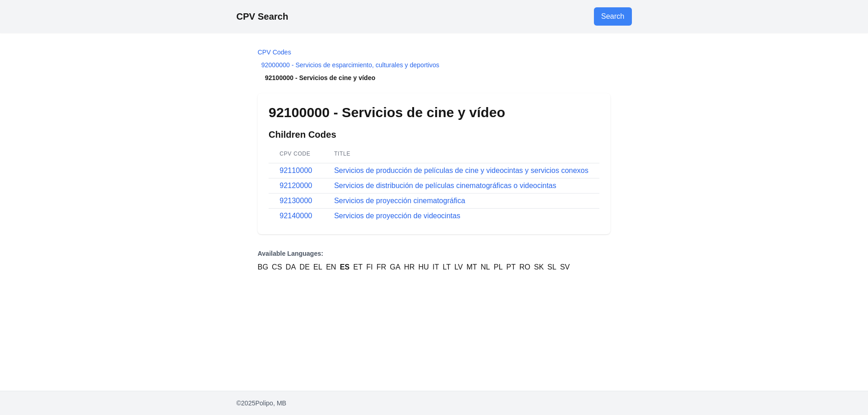 This screenshot has height=415, width=868. What do you see at coordinates (434, 261) in the screenshot?
I see `nav: Language Versions` at bounding box center [434, 261].